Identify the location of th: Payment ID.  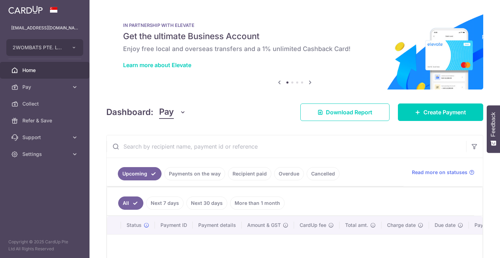
(174, 225).